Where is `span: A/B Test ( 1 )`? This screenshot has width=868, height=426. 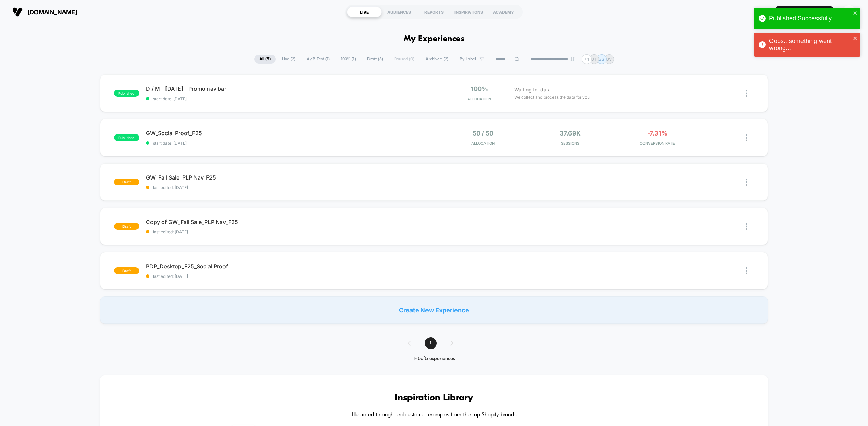 span: A/B Test ( 1 ) is located at coordinates (318, 59).